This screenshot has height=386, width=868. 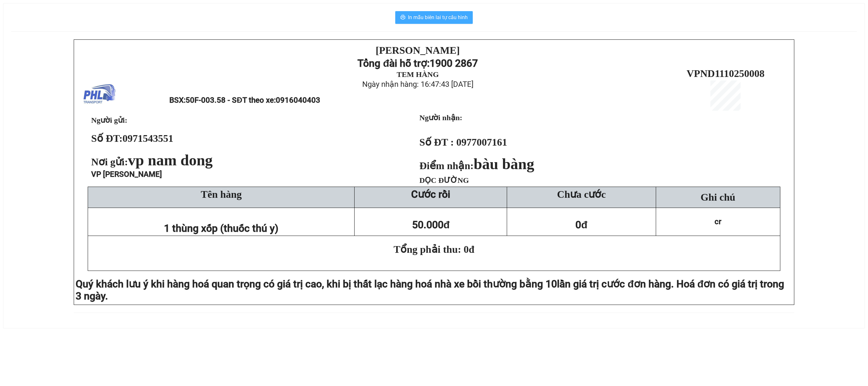 What do you see at coordinates (434, 249) in the screenshot?
I see `span: Tổng phải thu: 0đ` at bounding box center [434, 249].